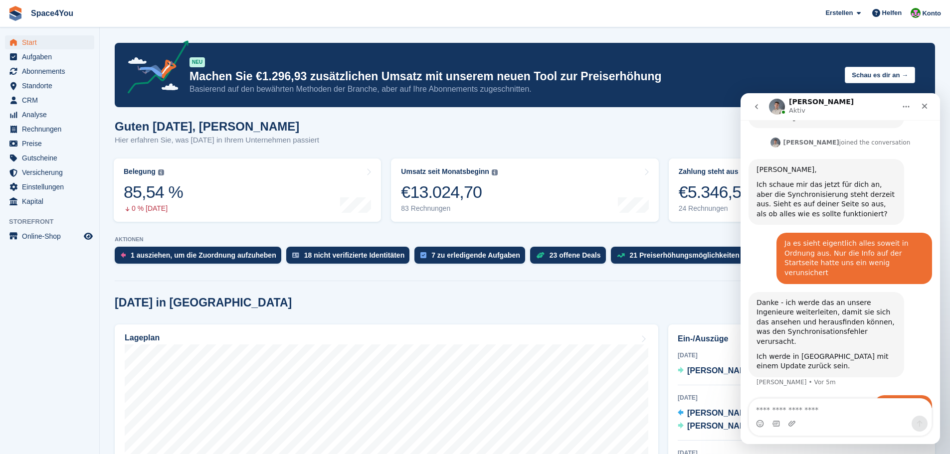  What do you see at coordinates (52, 236) in the screenshot?
I see `span: Online-Shop` at bounding box center [52, 236].